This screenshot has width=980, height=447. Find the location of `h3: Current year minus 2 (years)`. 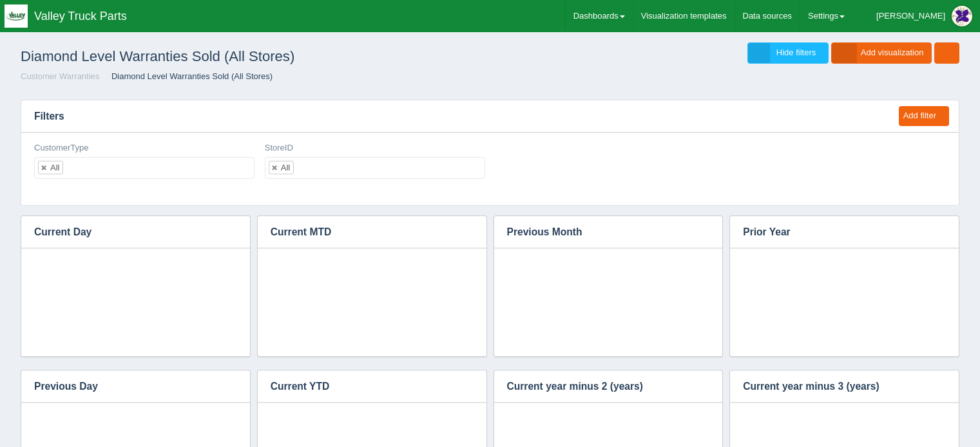

h3: Current year minus 2 (years) is located at coordinates (598, 387).